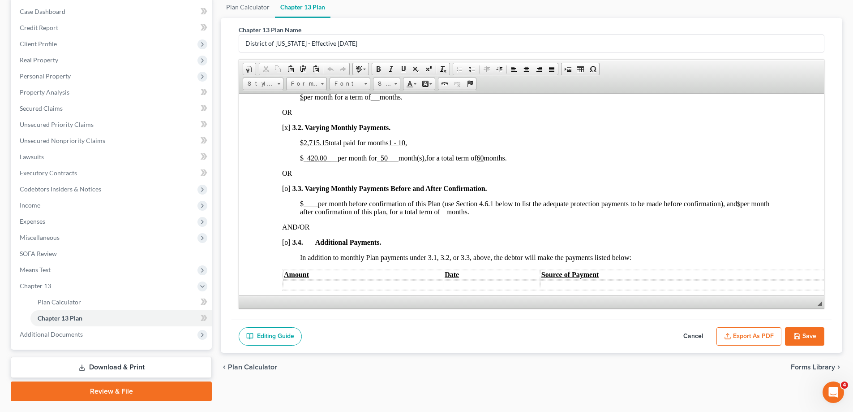  I want to click on span: Forms Library, so click(813, 367).